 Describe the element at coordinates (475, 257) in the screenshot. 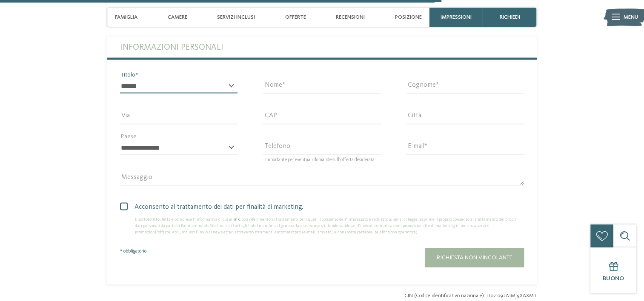

I see `span: Richiesta non vincolante` at that location.